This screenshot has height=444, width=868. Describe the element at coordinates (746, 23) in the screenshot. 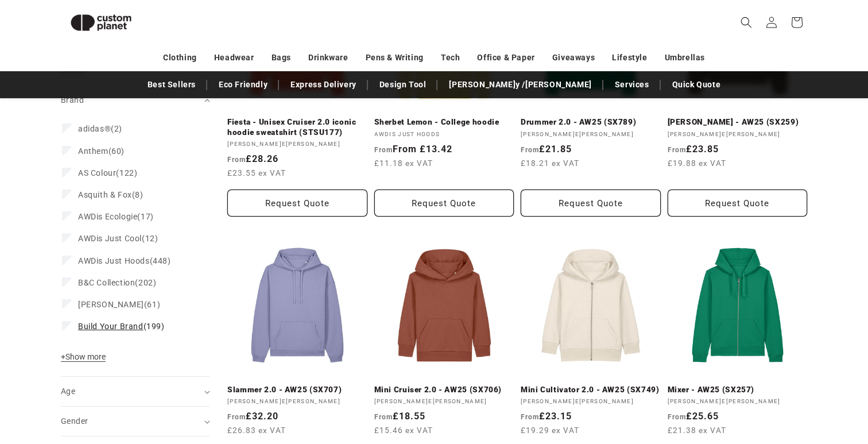

I see `summary: Search` at that location.